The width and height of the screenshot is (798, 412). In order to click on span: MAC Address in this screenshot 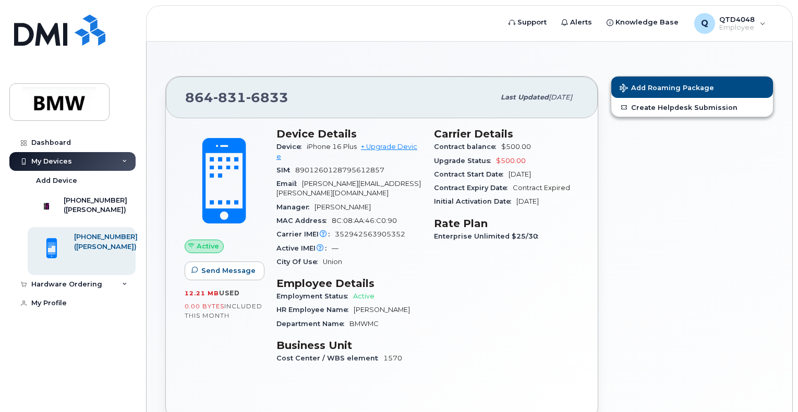, I will do `click(304, 221)`.